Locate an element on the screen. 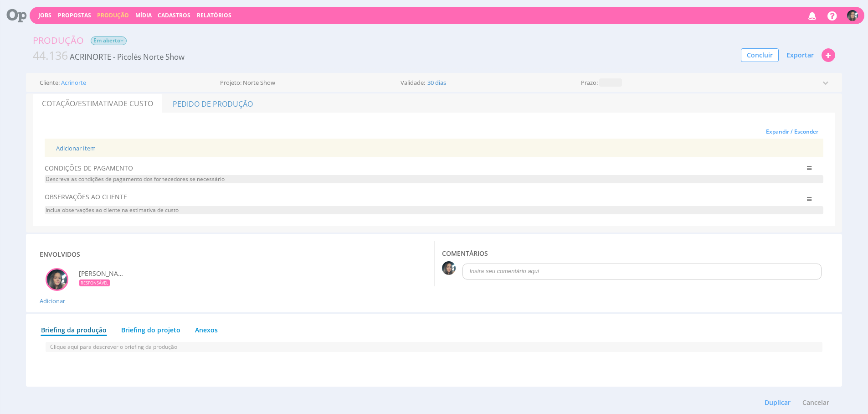 The image size is (868, 414). span: OBSERVAÇÕES AO CLIENTE is located at coordinates (402, 197).